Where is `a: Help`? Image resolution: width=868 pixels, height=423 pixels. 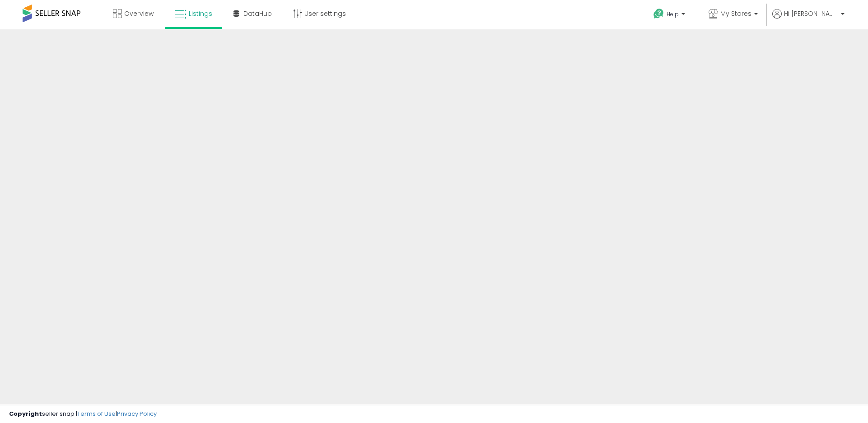 a: Help is located at coordinates (670, 16).